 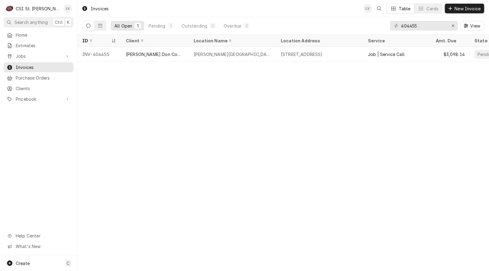 I want to click on a: Go to What's New, so click(x=38, y=246).